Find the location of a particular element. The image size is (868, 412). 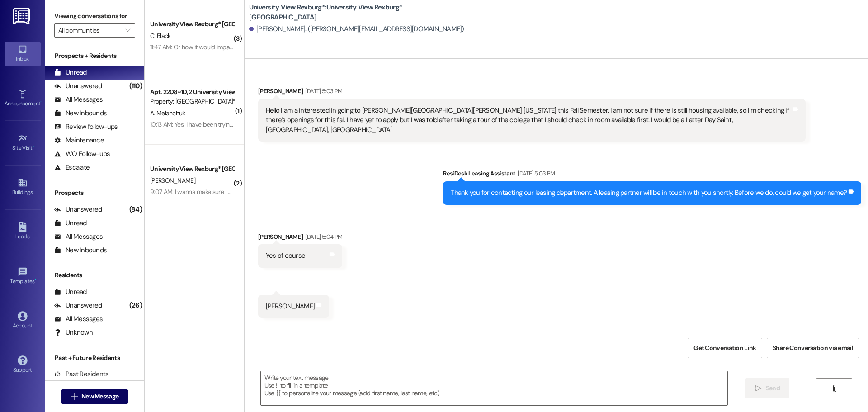

div: Prospects is located at coordinates (94, 193).